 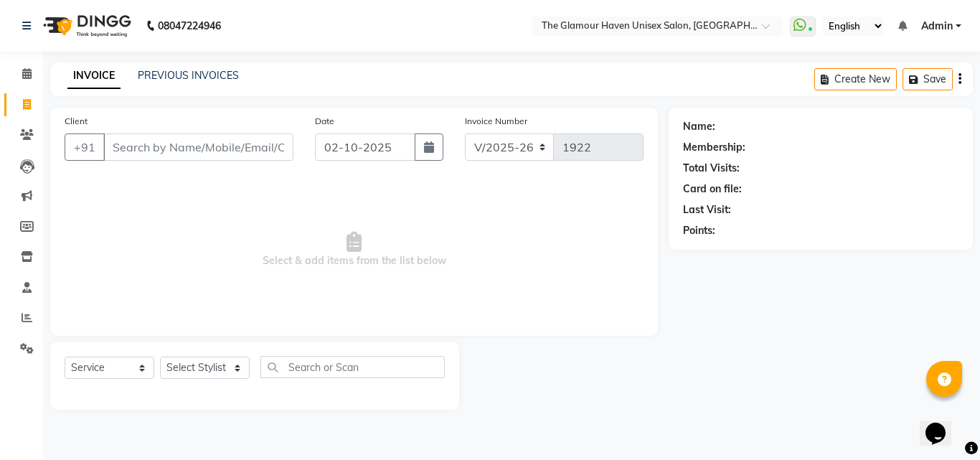 What do you see at coordinates (352, 366) in the screenshot?
I see `input: Search or Scan` at bounding box center [352, 366].